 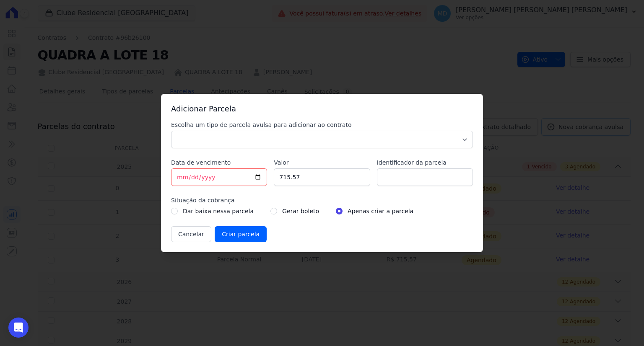 What do you see at coordinates (322, 125) in the screenshot?
I see `label: Escolha um tipo de parcela avulsa para adicionar ao contrato` at bounding box center [322, 125].